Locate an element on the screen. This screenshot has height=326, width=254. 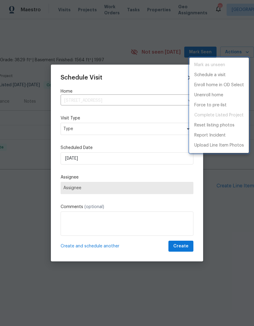
span: Project is already completed is located at coordinates (219, 115).